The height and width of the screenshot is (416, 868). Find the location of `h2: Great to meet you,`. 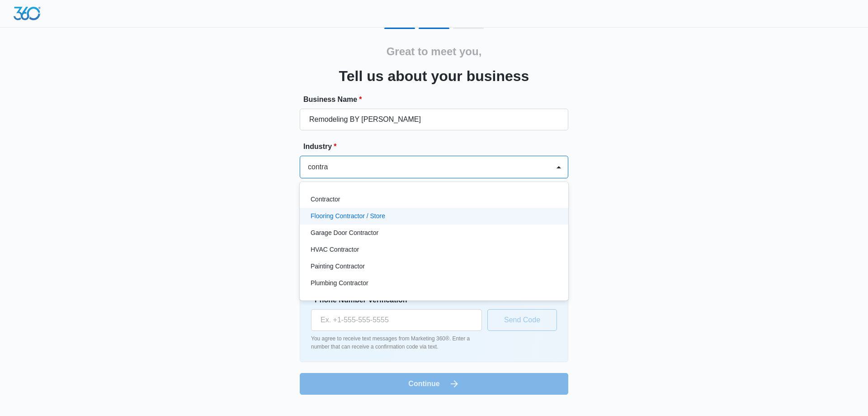

h2: Great to meet you, is located at coordinates (434, 51).